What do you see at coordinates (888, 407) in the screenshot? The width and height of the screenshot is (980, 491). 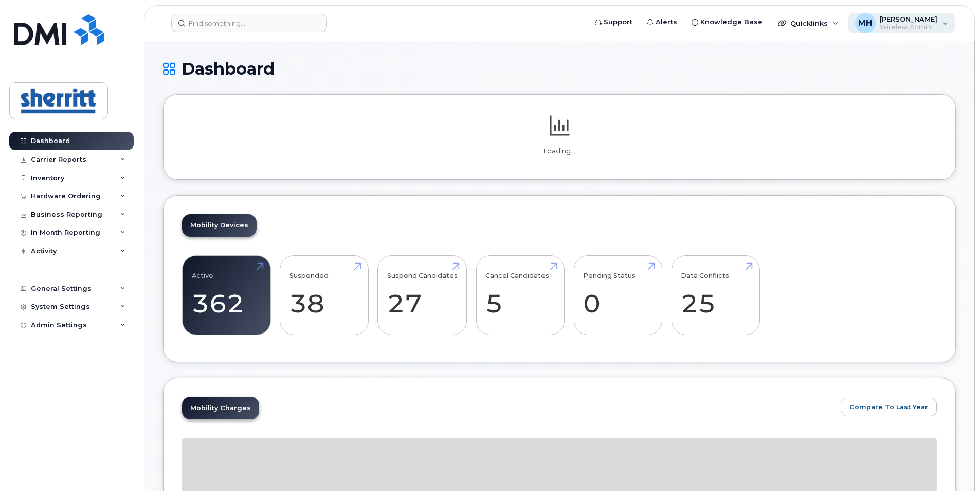 I see `button: Compare To Last Year` at bounding box center [888, 407].